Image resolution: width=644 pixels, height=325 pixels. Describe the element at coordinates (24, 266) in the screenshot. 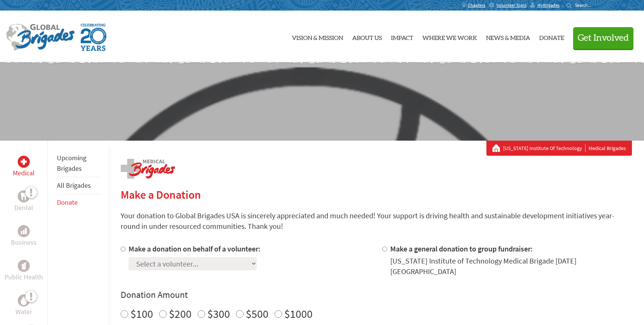

I see `img: Public Health` at that location.